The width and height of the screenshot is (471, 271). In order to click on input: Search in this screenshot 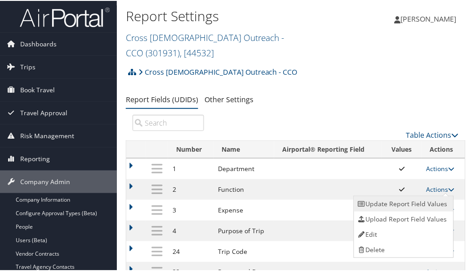, I will do `click(168, 122)`.